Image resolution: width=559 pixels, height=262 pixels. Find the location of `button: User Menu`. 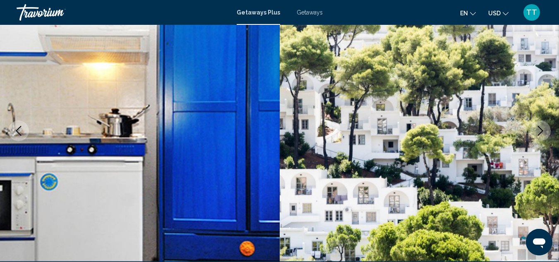

button: User Menu is located at coordinates (531, 12).